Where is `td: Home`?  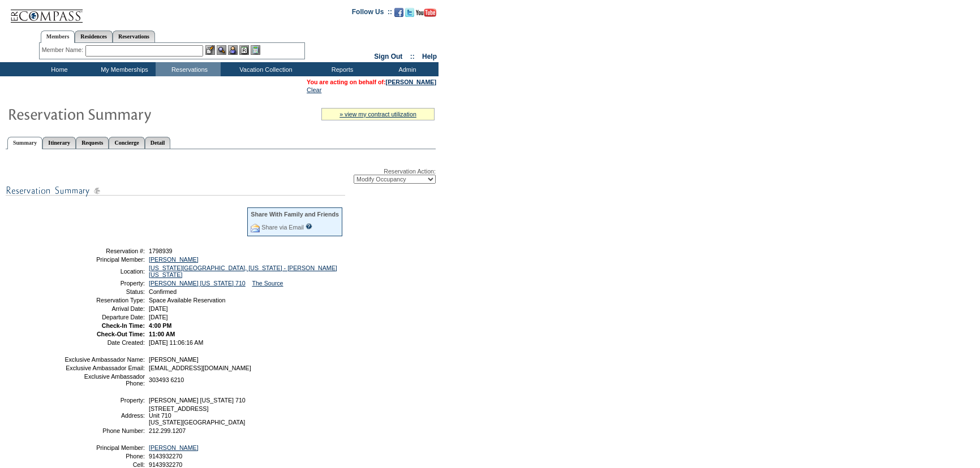
td: Home is located at coordinates (57, 69).